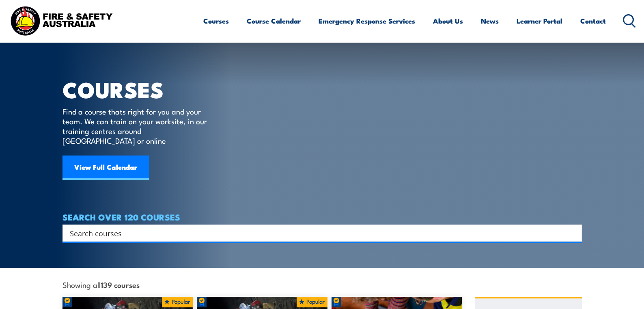 The height and width of the screenshot is (309, 644). Describe the element at coordinates (216, 21) in the screenshot. I see `a: Courses` at that location.